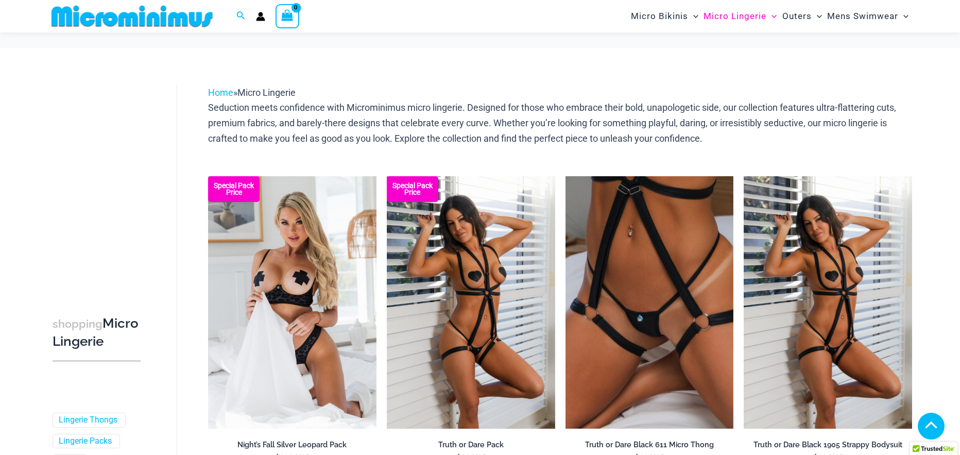 The image size is (960, 455). Describe the element at coordinates (664, 16) in the screenshot. I see `a: Micro BikinisMenu ToggleMenu Toggle` at that location.